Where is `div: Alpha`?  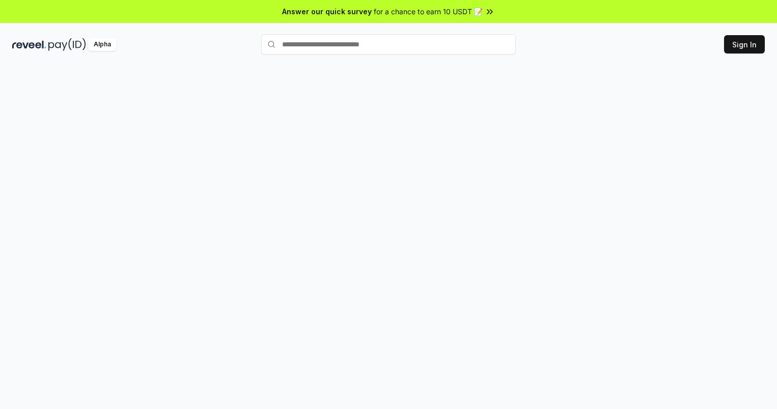
div: Alpha is located at coordinates (102, 44).